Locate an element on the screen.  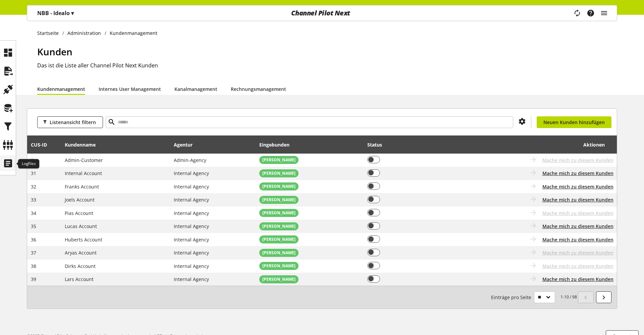
span: Lucas Account is located at coordinates (81, 226).